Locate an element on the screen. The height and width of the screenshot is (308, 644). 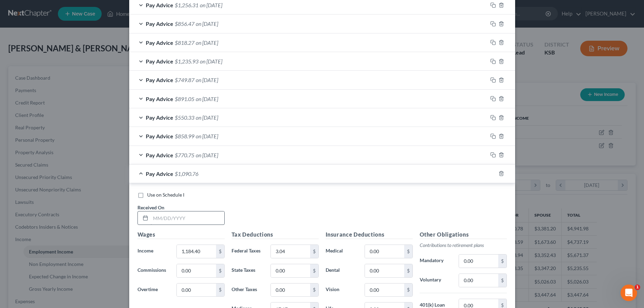
label: Medical is located at coordinates (342, 251).